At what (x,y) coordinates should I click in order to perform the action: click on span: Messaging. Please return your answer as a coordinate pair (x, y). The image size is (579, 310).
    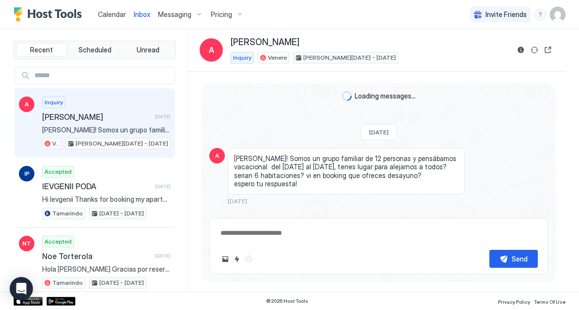
    Looking at the image, I should click on (175, 15).